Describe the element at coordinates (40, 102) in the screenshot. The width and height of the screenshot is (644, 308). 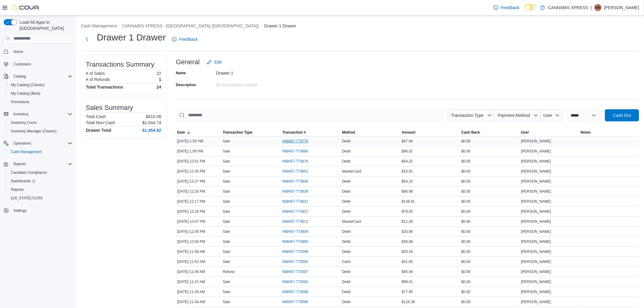
I see `button: Promotions` at that location.